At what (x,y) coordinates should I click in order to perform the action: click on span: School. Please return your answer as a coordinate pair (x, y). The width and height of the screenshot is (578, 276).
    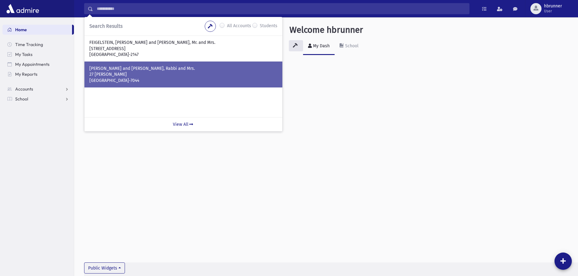
    Looking at the image, I should click on (22, 99).